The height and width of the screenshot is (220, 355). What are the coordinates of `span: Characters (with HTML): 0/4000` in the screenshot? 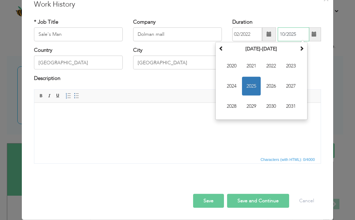 It's located at (288, 159).